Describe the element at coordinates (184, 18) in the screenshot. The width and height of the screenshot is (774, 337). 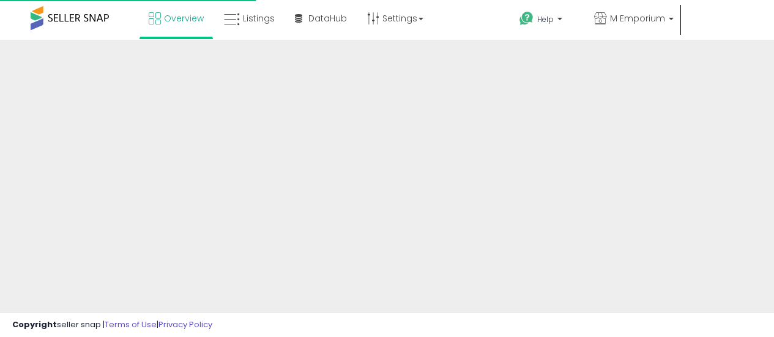
I see `span: Overview` at that location.